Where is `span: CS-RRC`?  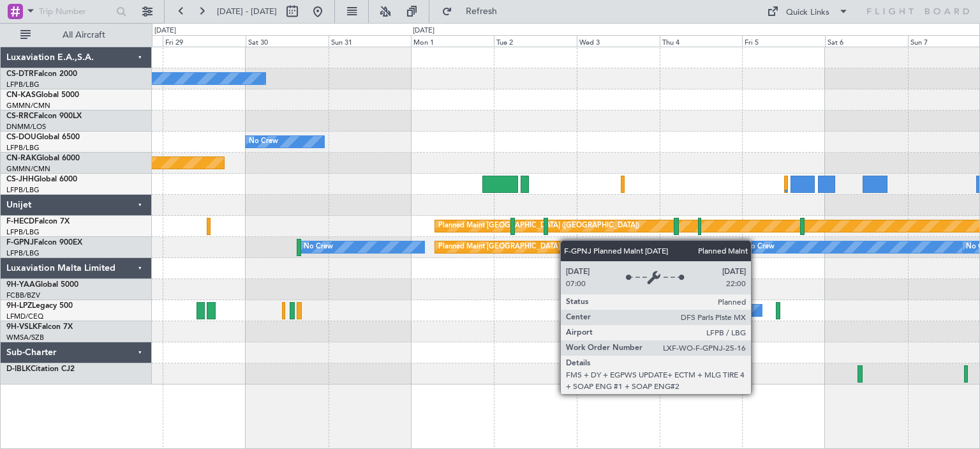
span: CS-RRC is located at coordinates (20, 116).